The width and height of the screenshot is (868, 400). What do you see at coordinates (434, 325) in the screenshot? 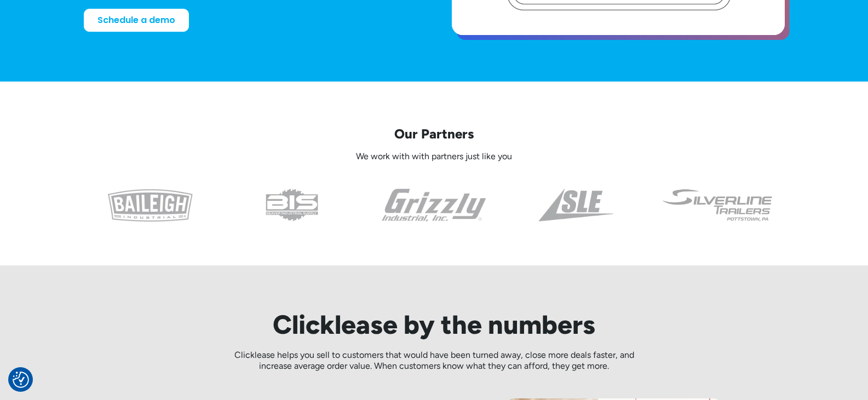
I see `h2: Clicklease by the numbers` at bounding box center [434, 325].